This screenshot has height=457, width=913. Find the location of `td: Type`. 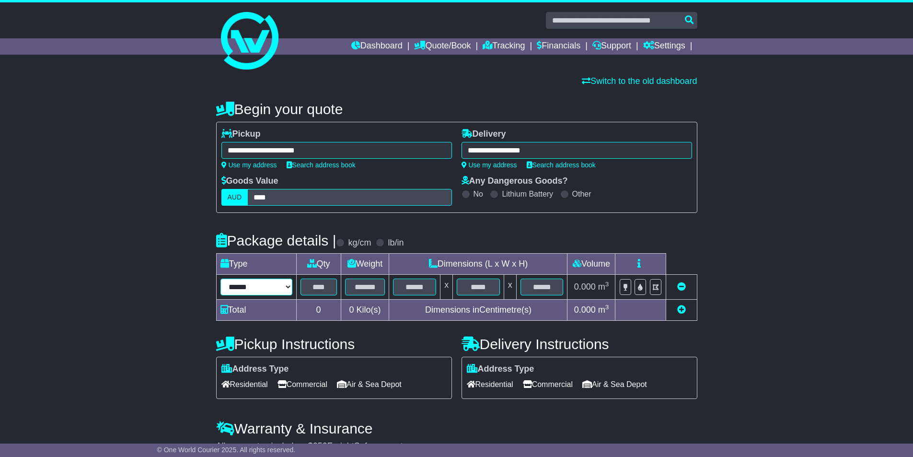

td: Type is located at coordinates (256, 264).